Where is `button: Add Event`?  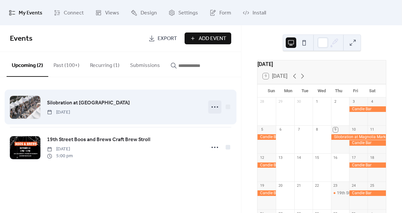 button: Add Event is located at coordinates (208, 38).